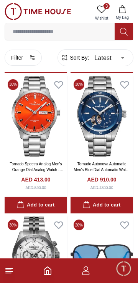  I want to click on div: AED 1300.00, so click(102, 188).